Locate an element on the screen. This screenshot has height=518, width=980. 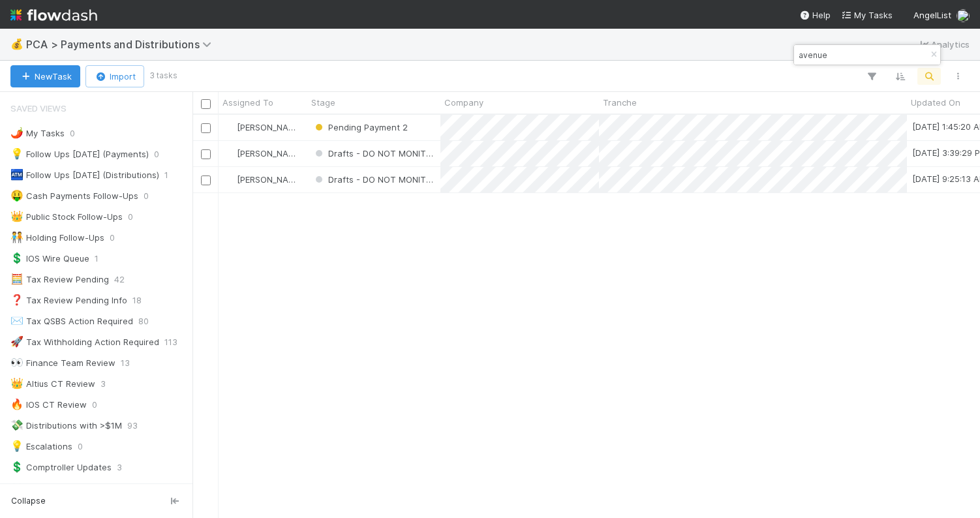
span: Company is located at coordinates (464, 103).